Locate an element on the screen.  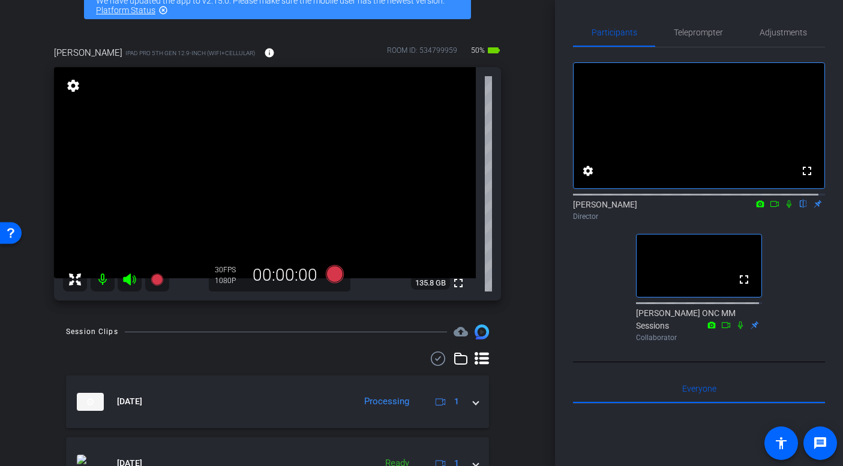
mat-icon: message is located at coordinates (821, 444).